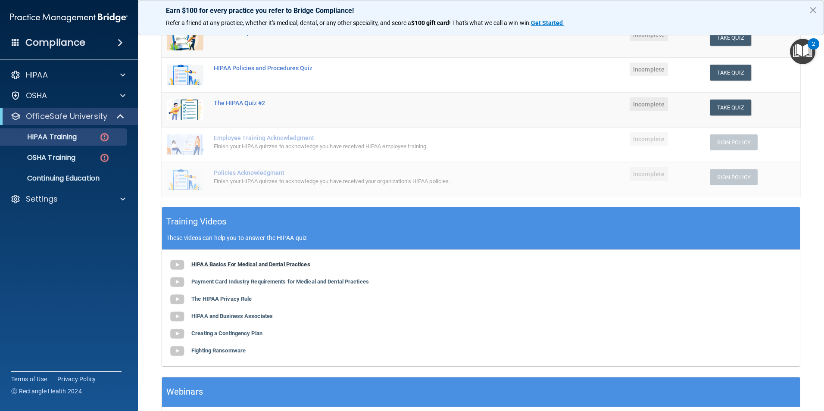 The height and width of the screenshot is (411, 824). What do you see at coordinates (367, 68) in the screenshot?
I see `div: HIPAA Policies and Procedures Quiz` at bounding box center [367, 68].